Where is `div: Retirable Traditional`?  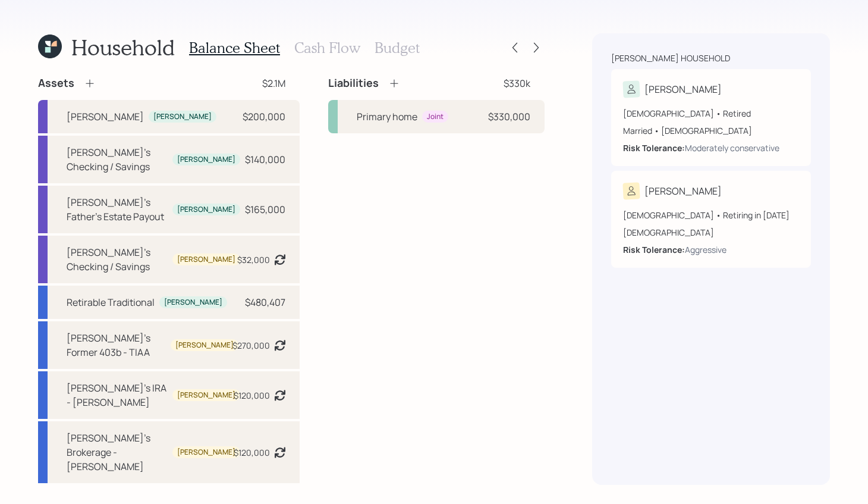
div: Retirable Traditional is located at coordinates (110, 302).